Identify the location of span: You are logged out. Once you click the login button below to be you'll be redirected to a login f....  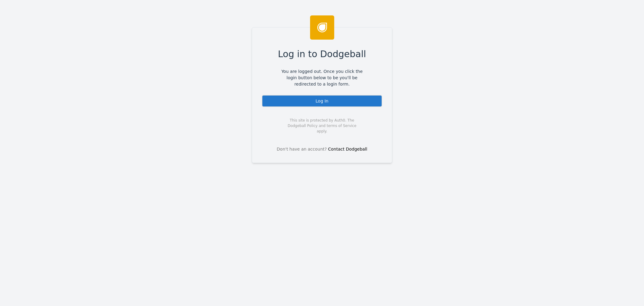
(322, 78).